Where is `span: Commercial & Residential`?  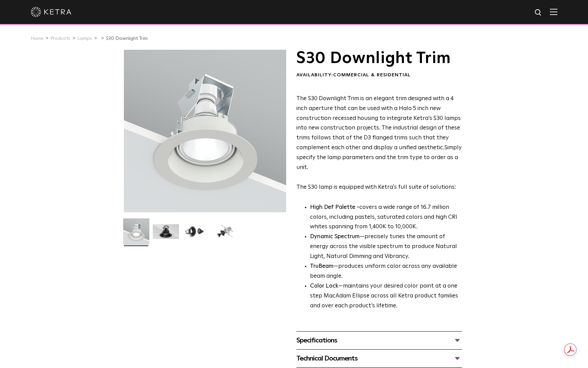 span: Commercial & Residential is located at coordinates (372, 75).